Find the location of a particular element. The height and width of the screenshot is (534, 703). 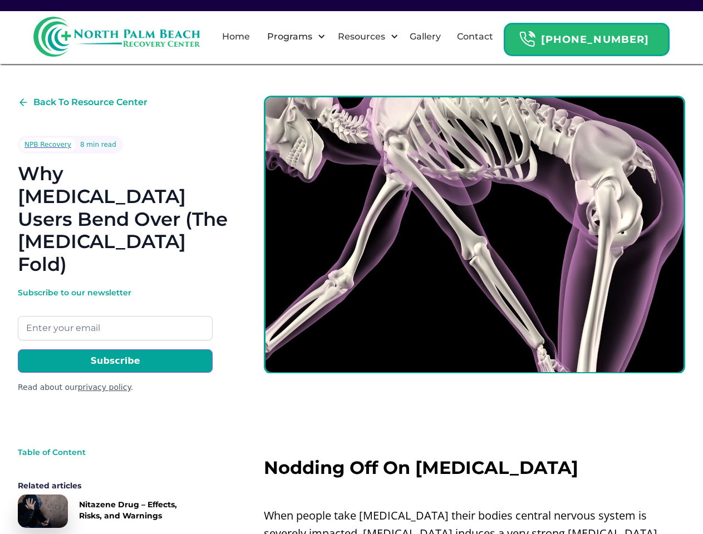

div: Related articles is located at coordinates (107, 486).